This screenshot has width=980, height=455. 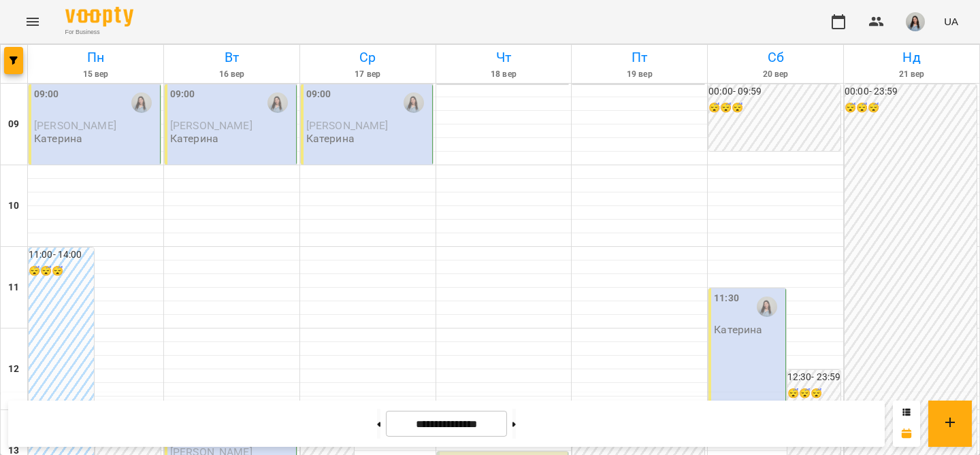 I want to click on h6: 10, so click(x=14, y=206).